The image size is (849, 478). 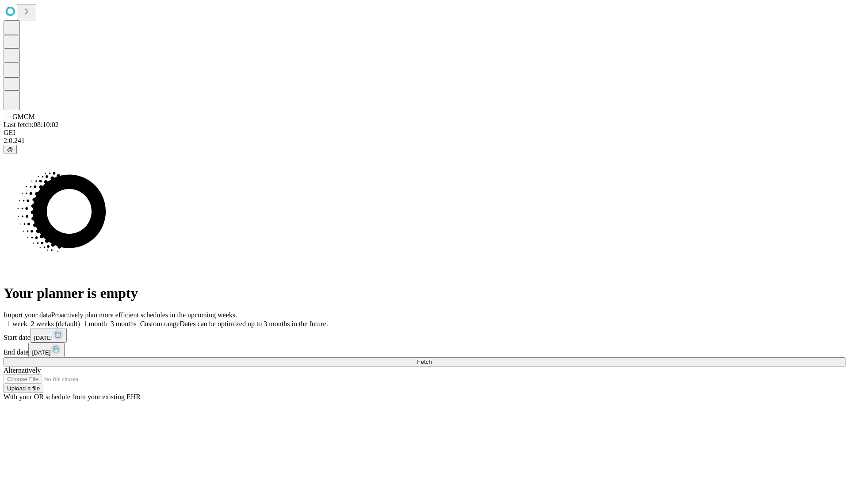 What do you see at coordinates (72, 396) in the screenshot?
I see `span: With your OR schedule from your existing EHR` at bounding box center [72, 396].